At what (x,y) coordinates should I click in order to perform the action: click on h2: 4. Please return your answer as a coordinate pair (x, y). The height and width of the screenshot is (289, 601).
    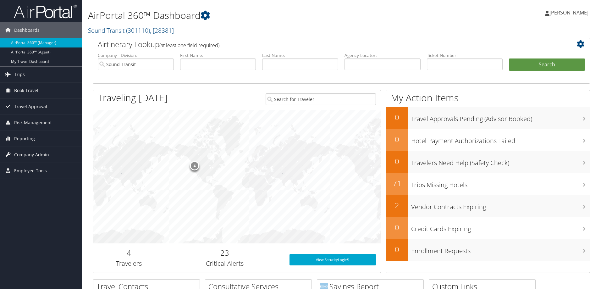
    Looking at the image, I should click on (129, 253).